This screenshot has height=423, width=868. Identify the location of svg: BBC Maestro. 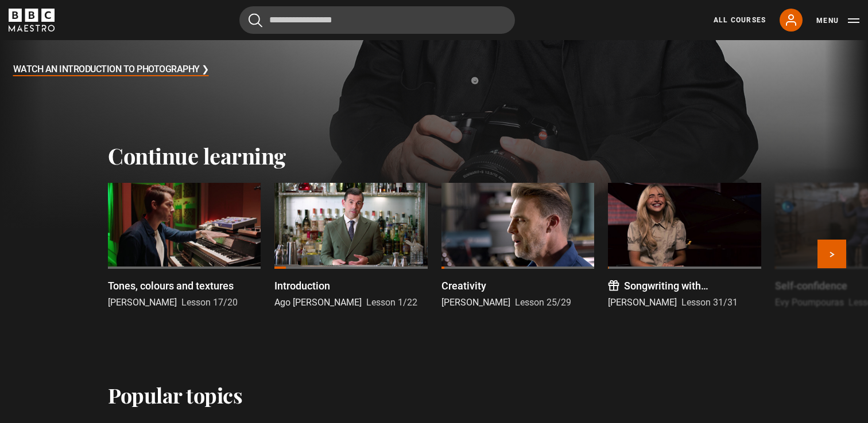
(31, 20).